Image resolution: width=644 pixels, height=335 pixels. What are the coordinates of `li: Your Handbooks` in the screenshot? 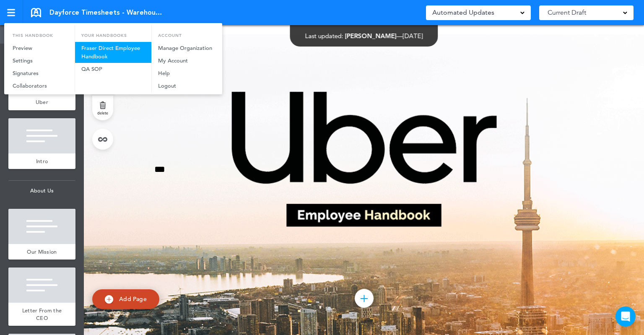 It's located at (113, 33).